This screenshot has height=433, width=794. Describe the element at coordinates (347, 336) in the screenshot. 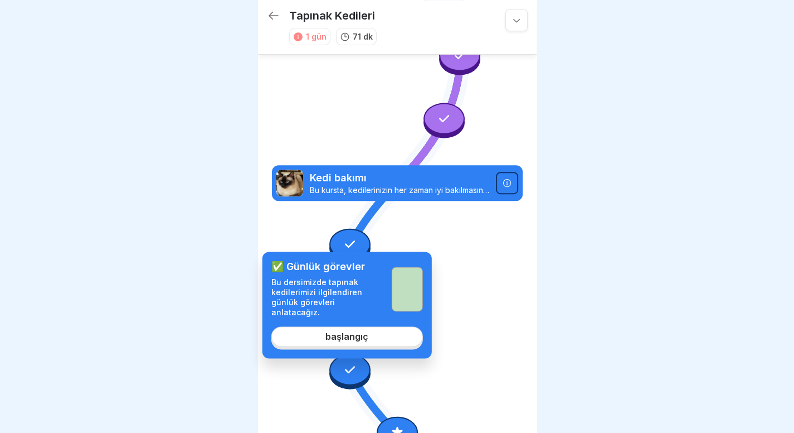

I see `font: başlangıç` at that location.